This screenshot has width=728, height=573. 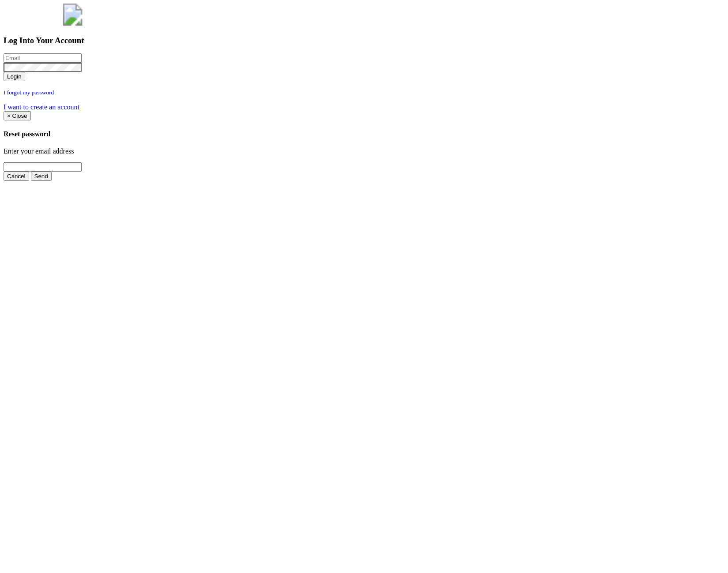 I want to click on button: Cancel, so click(x=16, y=176).